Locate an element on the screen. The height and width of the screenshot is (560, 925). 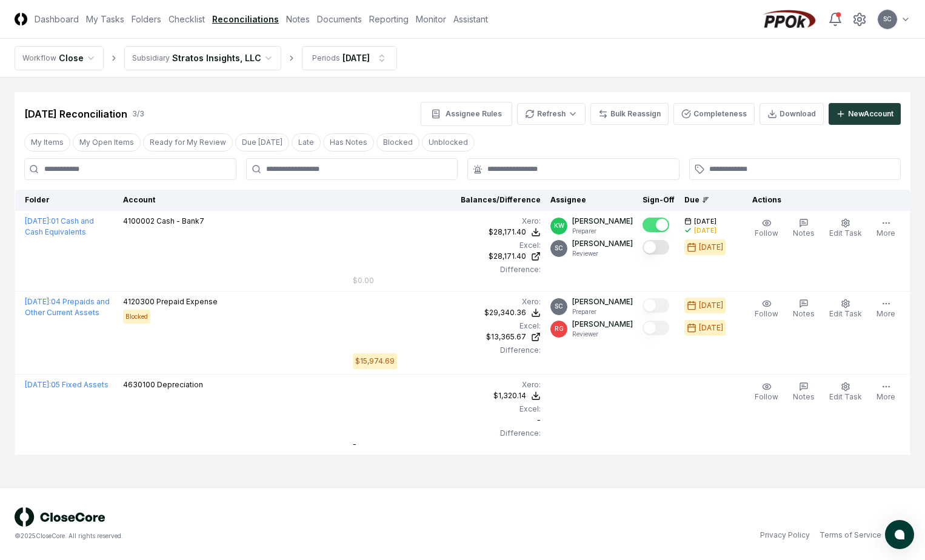
button: $28,171.40 is located at coordinates (515, 232).